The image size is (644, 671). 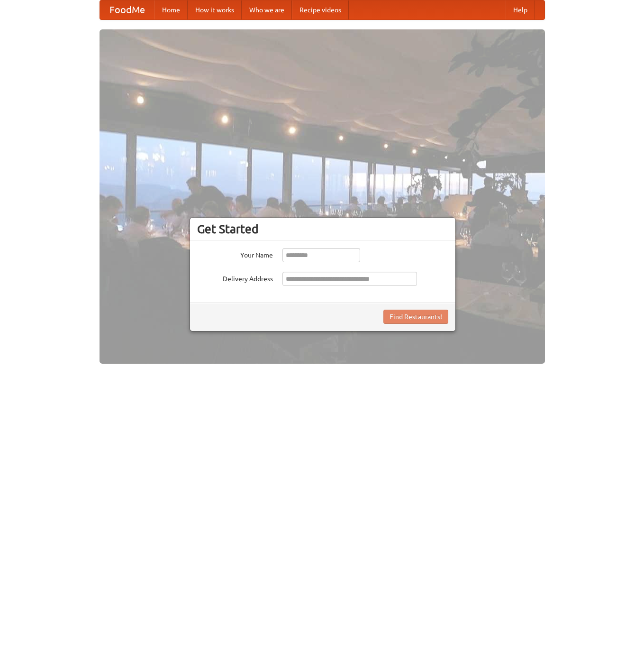 What do you see at coordinates (127, 10) in the screenshot?
I see `a: FoodMe` at bounding box center [127, 10].